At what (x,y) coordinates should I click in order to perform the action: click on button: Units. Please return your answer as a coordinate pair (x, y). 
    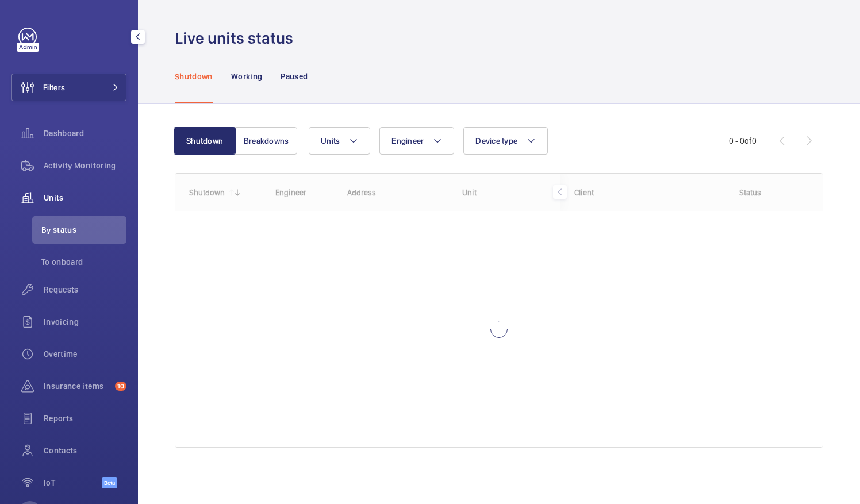
    Looking at the image, I should click on (339, 141).